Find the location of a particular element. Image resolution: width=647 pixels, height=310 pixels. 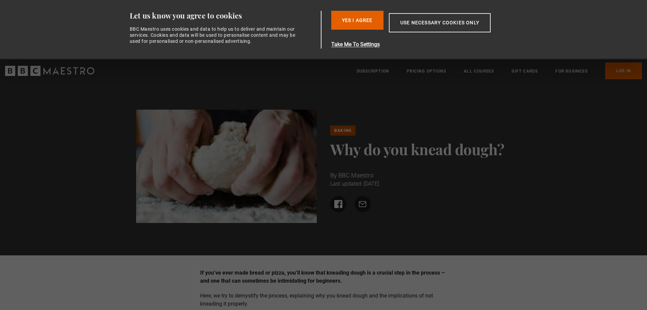

a: For business is located at coordinates (571, 71).